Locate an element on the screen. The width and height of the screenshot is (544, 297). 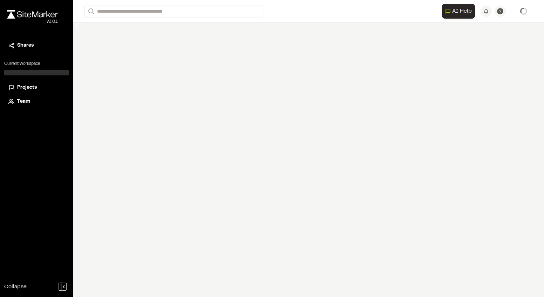
span: AI Help is located at coordinates (462, 11).